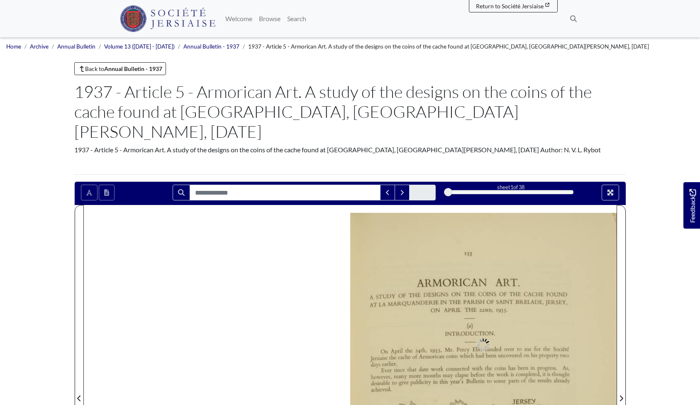 The width and height of the screenshot is (700, 405). I want to click on span: Feedback, so click(692, 206).